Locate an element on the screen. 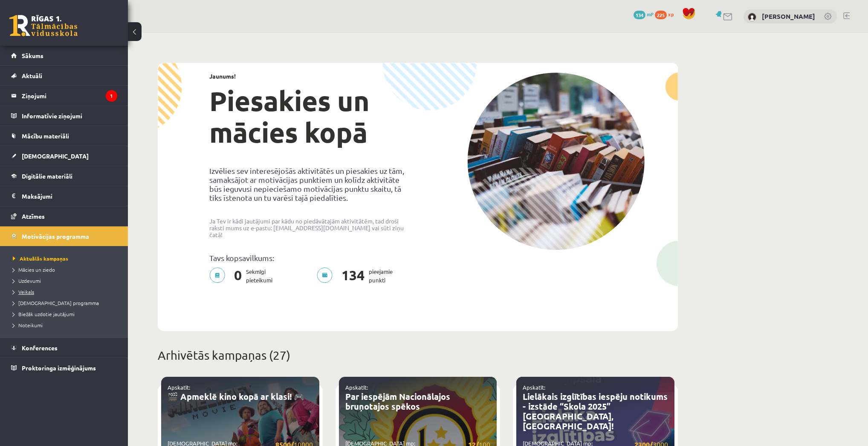 The width and height of the screenshot is (868, 446). a: Mācību materiāli is located at coordinates (64, 136).